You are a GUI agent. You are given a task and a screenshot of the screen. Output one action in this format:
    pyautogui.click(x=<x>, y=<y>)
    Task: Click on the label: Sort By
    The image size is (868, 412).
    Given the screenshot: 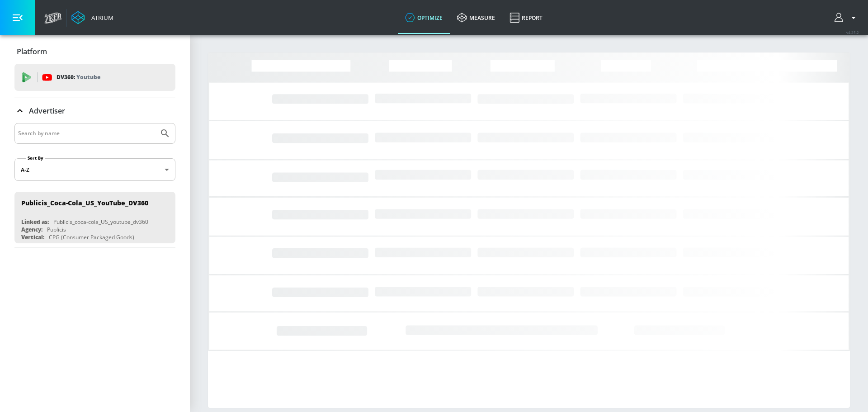 What is the action you would take?
    pyautogui.click(x=35, y=158)
    